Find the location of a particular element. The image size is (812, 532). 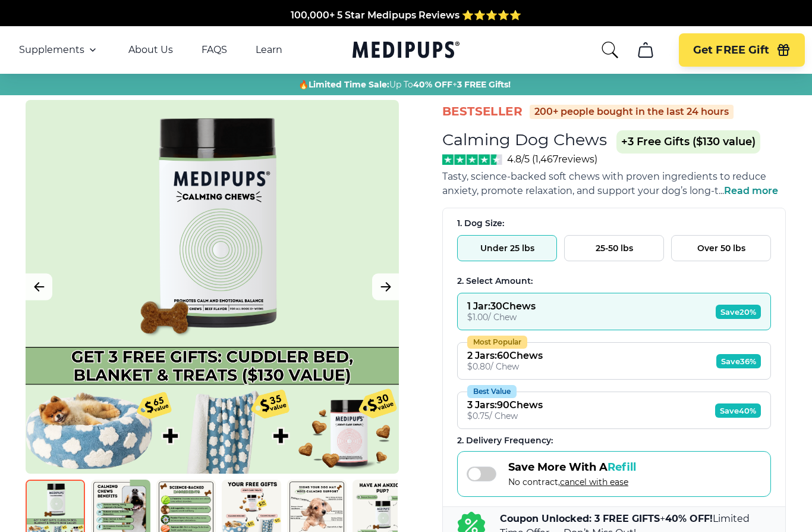

span: Save 36% is located at coordinates (738, 361).